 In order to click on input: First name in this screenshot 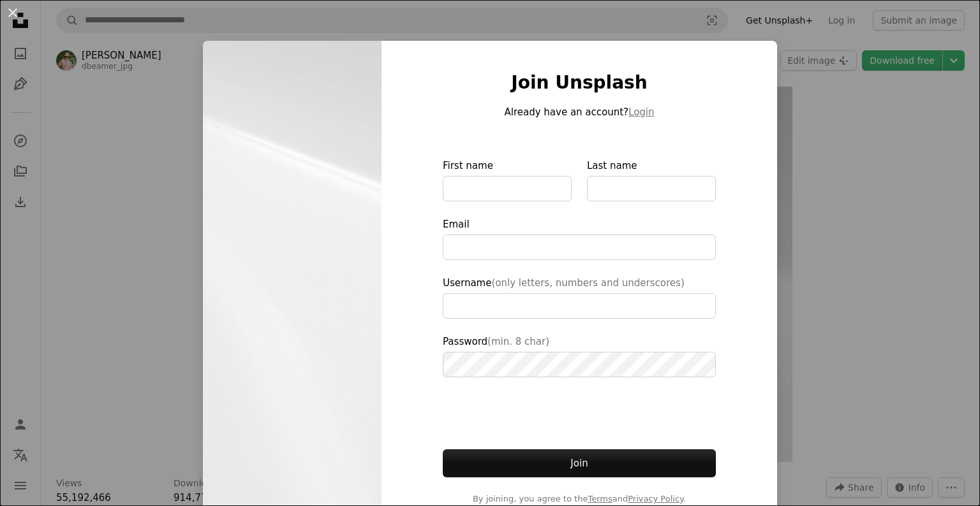, I will do `click(507, 189)`.